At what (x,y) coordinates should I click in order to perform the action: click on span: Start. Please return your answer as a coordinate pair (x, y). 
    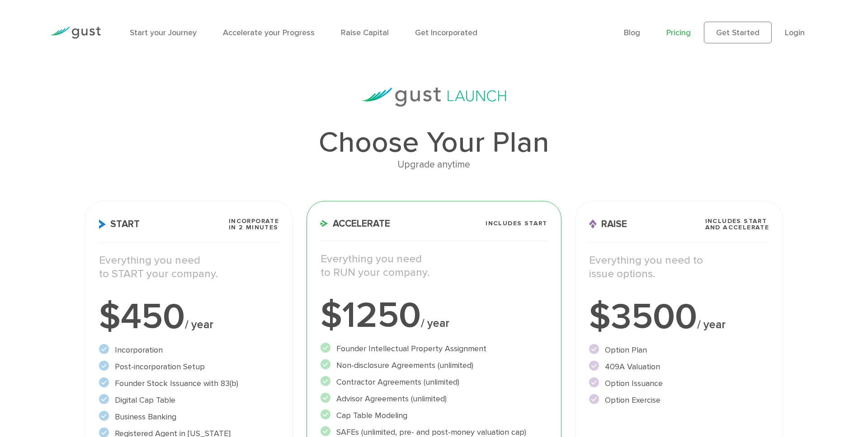
    Looking at the image, I should click on (119, 224).